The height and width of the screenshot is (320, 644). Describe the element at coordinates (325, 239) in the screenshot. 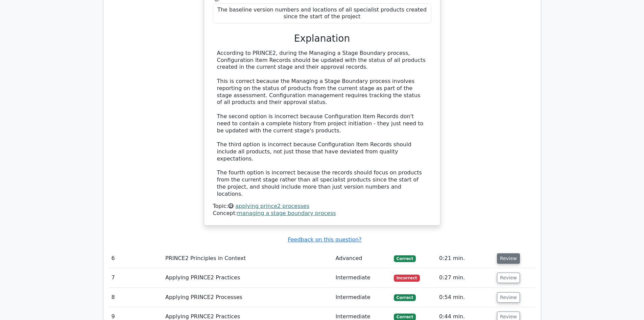

I see `u: Feedback on this question?` at that location.